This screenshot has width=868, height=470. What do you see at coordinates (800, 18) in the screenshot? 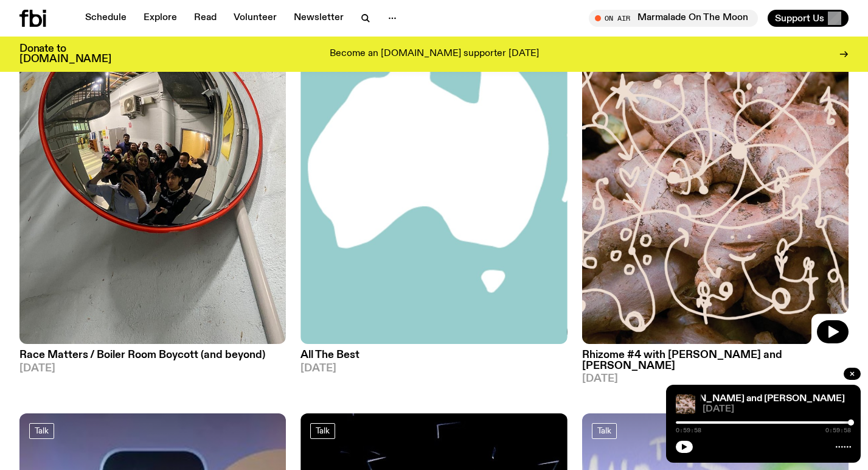
I see `span: Support Us` at bounding box center [800, 18].